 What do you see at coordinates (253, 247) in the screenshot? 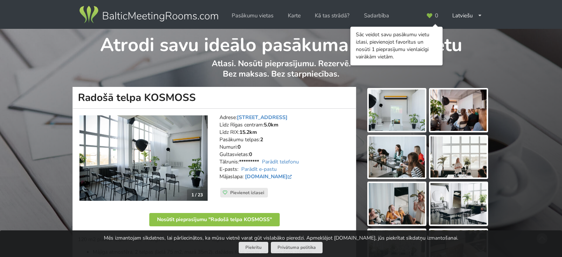
I see `button: Piekrītu` at bounding box center [253, 247].